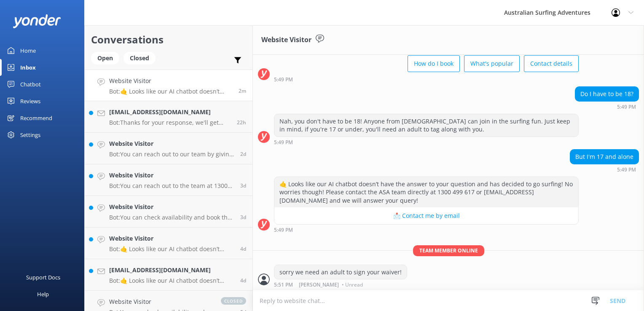 This screenshot has width=644, height=311. I want to click on button: What's popular, so click(492, 63).